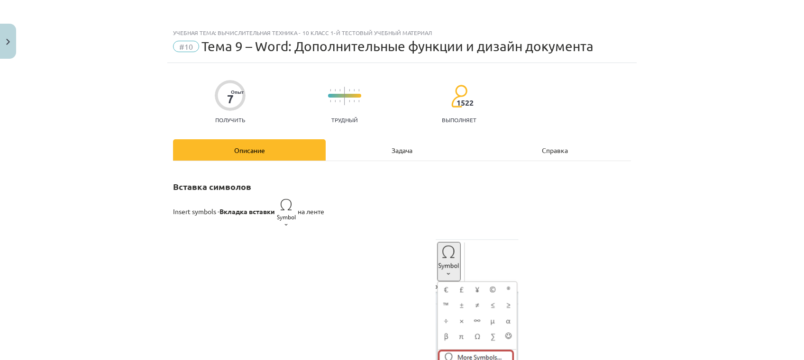  What do you see at coordinates (555, 150) in the screenshot?
I see `div: Справка` at bounding box center [555, 150].